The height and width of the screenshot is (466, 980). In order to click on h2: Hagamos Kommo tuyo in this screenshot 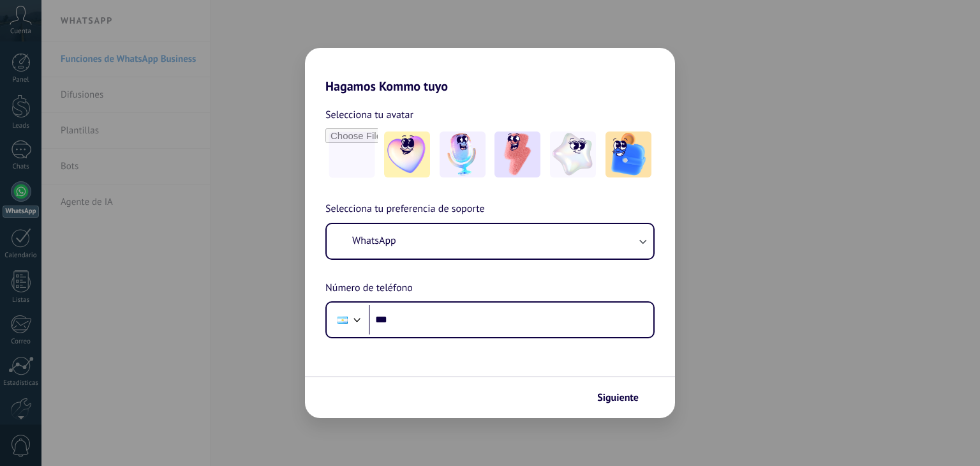, I will do `click(490, 71)`.